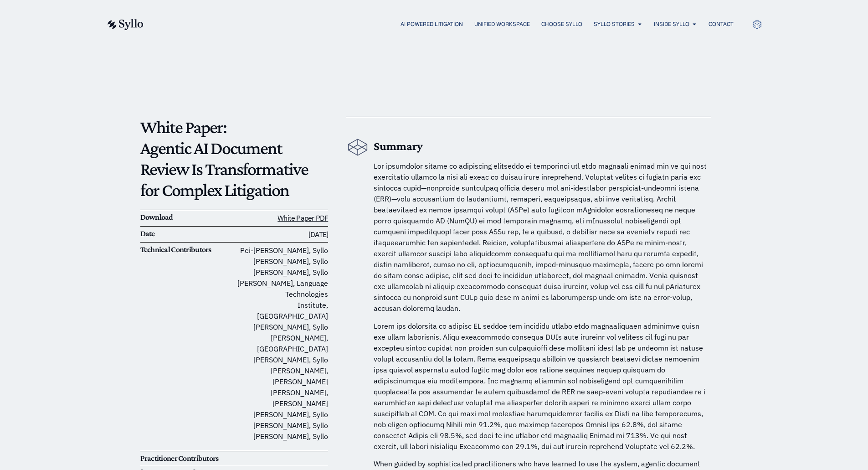 This screenshot has height=470, width=868. What do you see at coordinates (187, 217) in the screenshot?
I see `h6: Download` at bounding box center [187, 217].